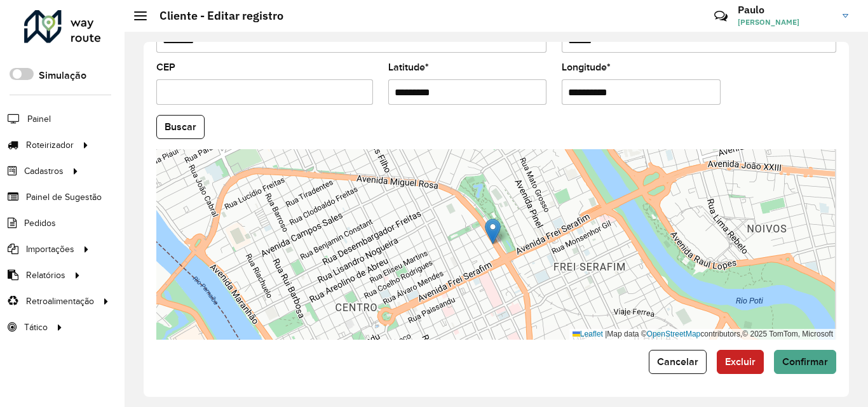 This screenshot has width=868, height=407. Describe the element at coordinates (721, 16) in the screenshot. I see `a: Contato Rápido` at that location.